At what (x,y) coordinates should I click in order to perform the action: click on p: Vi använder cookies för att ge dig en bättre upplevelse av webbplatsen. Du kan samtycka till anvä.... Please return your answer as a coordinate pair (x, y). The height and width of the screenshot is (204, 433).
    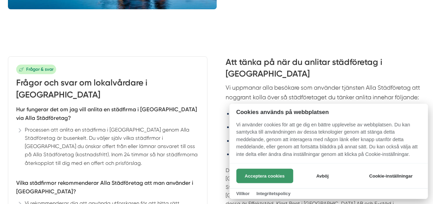
    Looking at the image, I should click on (328, 142).